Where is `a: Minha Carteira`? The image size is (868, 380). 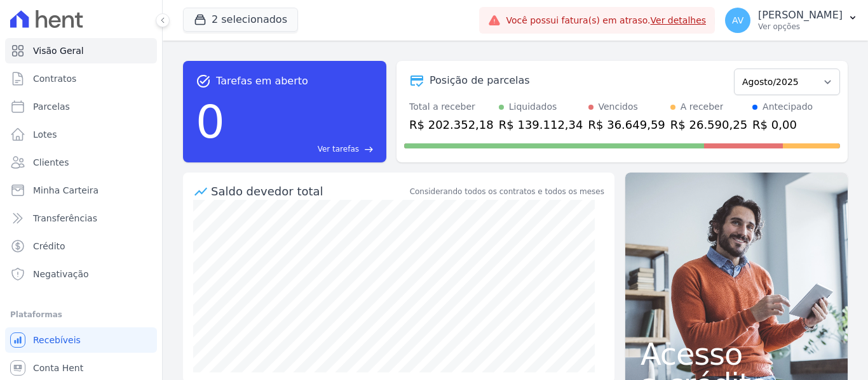 a: Minha Carteira is located at coordinates (81, 190).